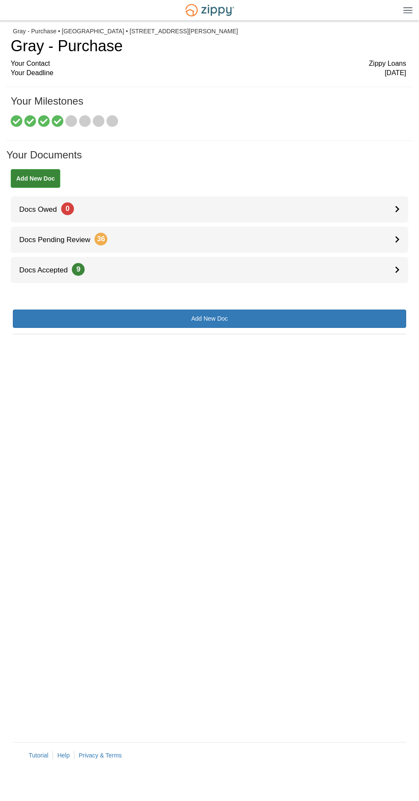  What do you see at coordinates (208, 105) in the screenshot?
I see `h1: Your Milestones` at bounding box center [208, 105].